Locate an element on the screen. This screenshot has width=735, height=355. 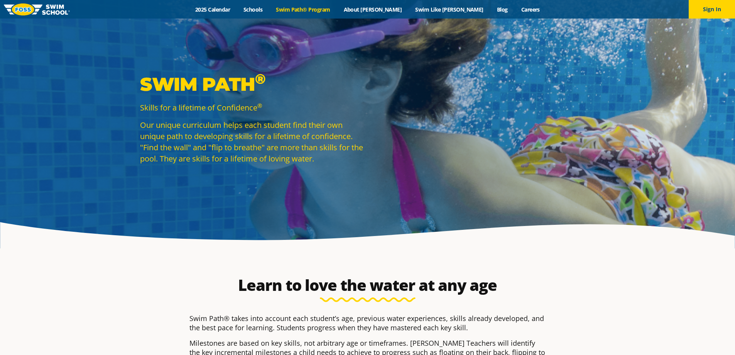
p: Swim Path is located at coordinates (252, 84).